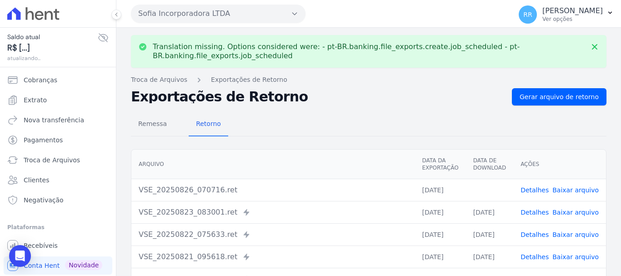 The image size is (621, 276). What do you see at coordinates (152, 125) in the screenshot?
I see `a: Remessa` at bounding box center [152, 125].